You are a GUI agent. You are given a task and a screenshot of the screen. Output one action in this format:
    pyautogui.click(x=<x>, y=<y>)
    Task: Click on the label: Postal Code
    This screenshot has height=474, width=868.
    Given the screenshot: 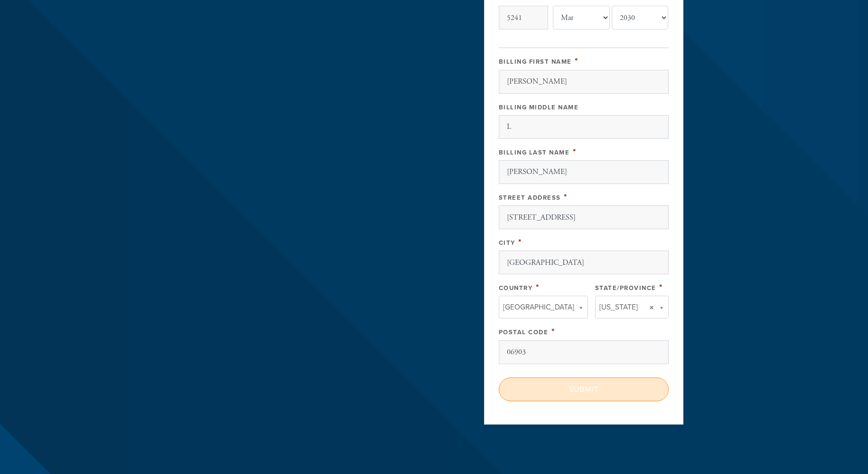 What is the action you would take?
    pyautogui.click(x=524, y=332)
    